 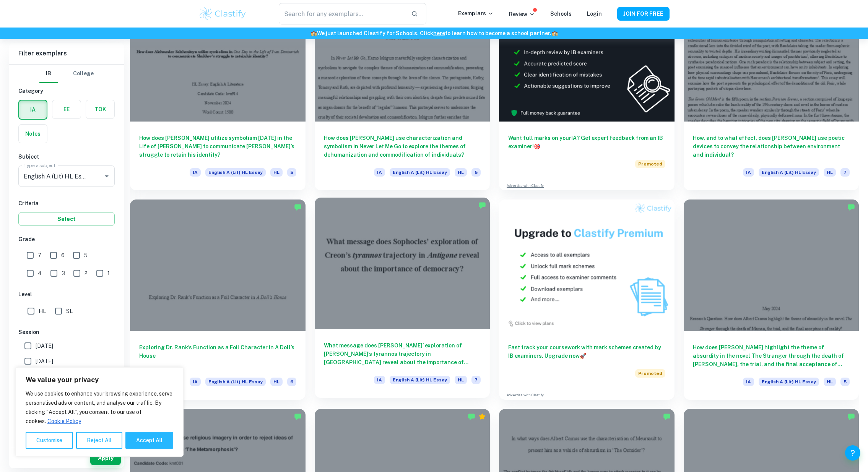 I want to click on a: Cookie Policy, so click(x=65, y=421).